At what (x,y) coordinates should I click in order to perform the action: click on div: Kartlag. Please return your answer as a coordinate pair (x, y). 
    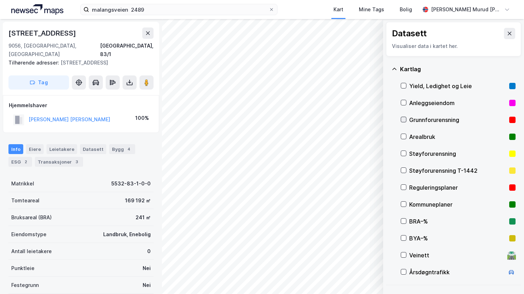
    Looking at the image, I should click on (458, 69).